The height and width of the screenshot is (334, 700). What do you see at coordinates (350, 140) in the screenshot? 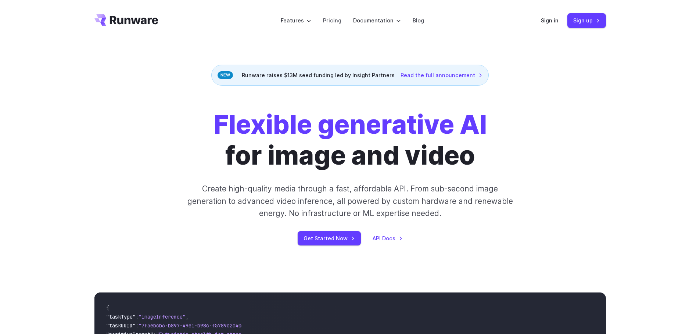
I see `h1: for image and video` at bounding box center [350, 140].